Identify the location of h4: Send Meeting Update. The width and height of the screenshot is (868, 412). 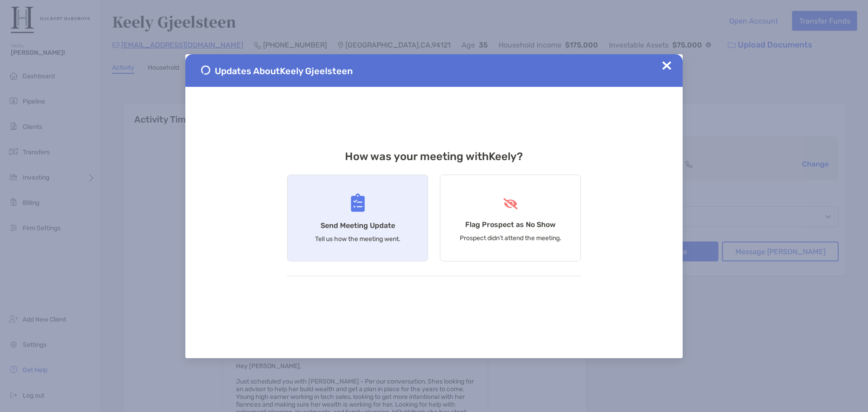
(358, 225).